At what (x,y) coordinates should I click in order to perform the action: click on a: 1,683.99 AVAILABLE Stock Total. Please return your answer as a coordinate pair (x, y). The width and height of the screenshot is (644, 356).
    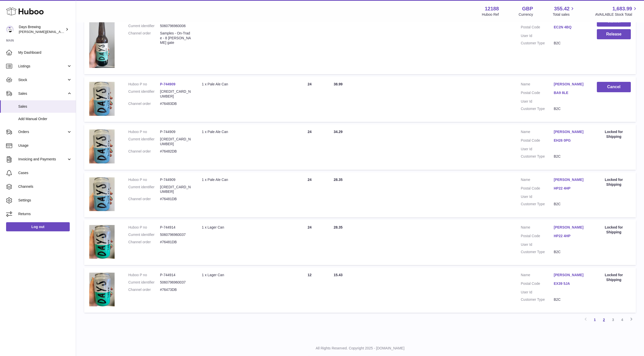
    Looking at the image, I should click on (616, 11).